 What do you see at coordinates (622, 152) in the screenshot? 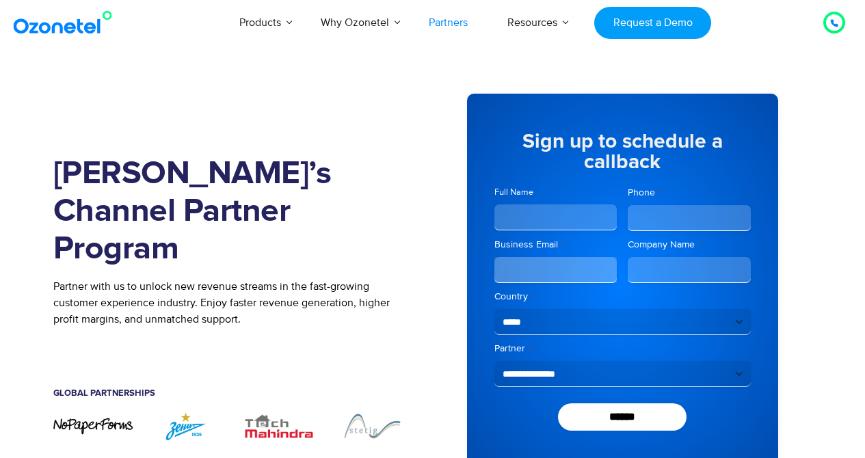
I see `h5: Sign up to schedule a callback` at bounding box center [622, 152].